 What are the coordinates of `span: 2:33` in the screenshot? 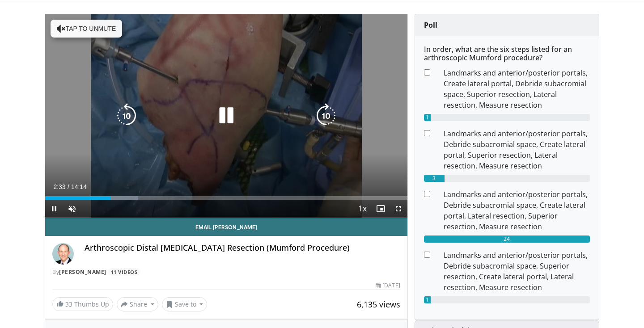 It's located at (59, 187).